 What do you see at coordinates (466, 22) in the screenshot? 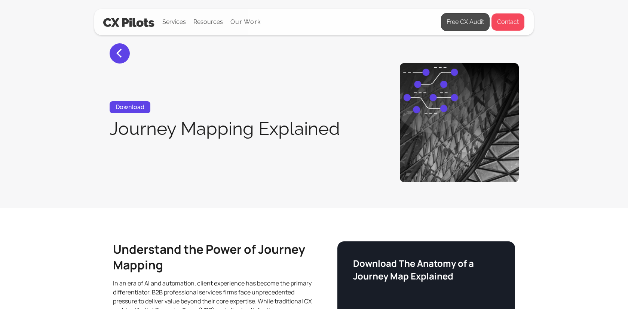
I see `a: Free CX Audit` at bounding box center [466, 22].